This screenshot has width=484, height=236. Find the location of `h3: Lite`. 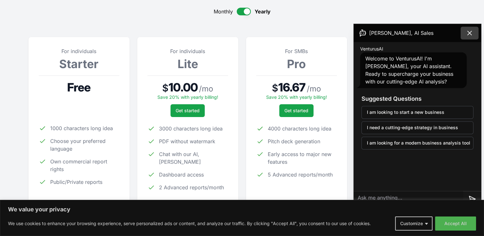

h3: Lite is located at coordinates (188, 64).